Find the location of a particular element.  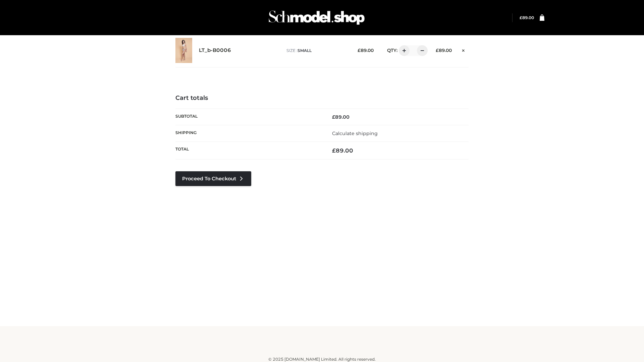

p: size : is located at coordinates (317, 50).